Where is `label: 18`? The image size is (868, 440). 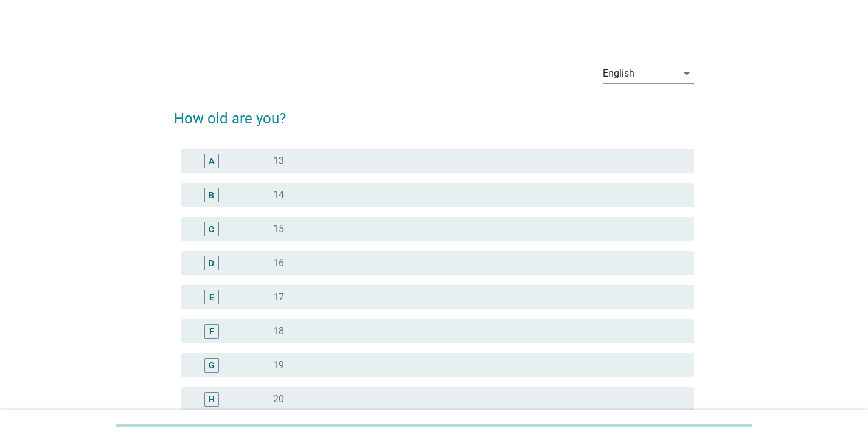
label: 18 is located at coordinates (279, 331).